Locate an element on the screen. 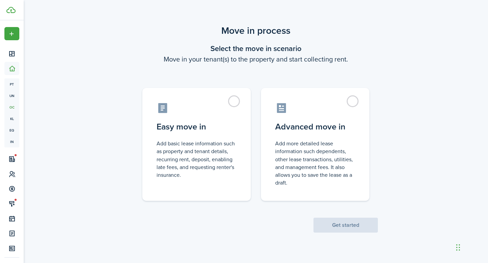 The image size is (488, 263). div: Chat Widget is located at coordinates (471, 247).